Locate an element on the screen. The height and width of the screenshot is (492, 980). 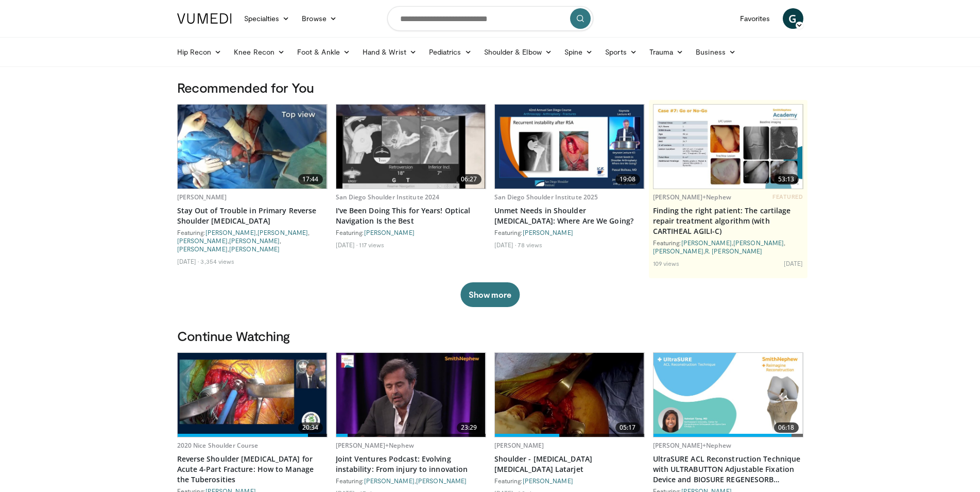
a: Joint Ventures Podcast: Evolving instability: From injury to innovation is located at coordinates (411, 464).